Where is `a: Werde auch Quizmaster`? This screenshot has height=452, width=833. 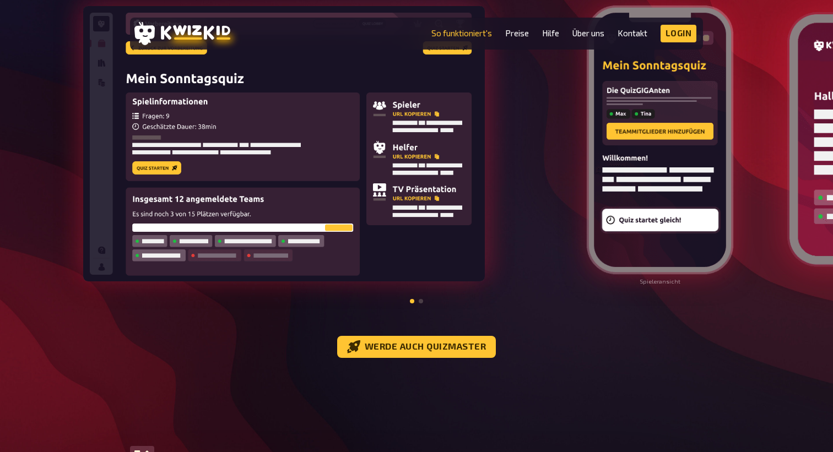 a: Werde auch Quizmaster is located at coordinates (417, 347).